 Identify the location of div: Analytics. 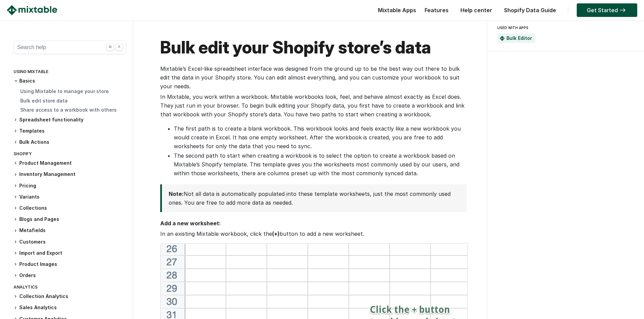
(70, 288).